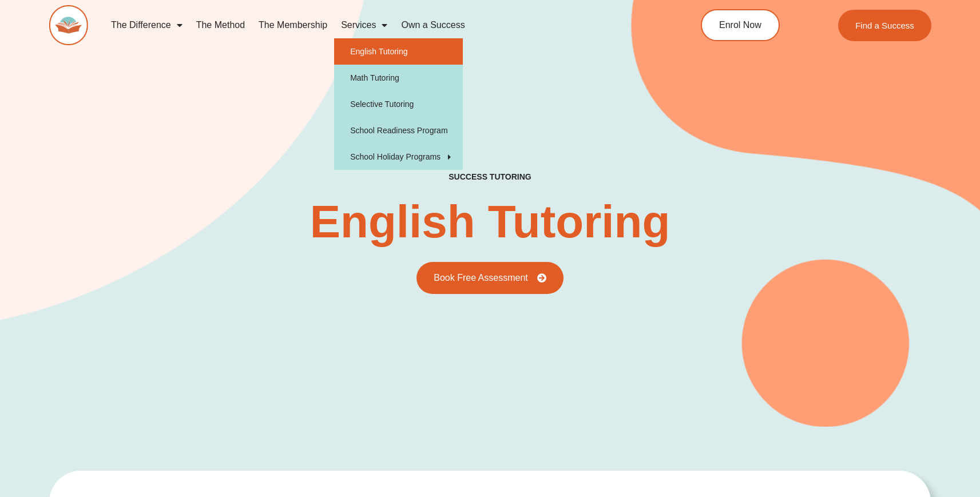 This screenshot has height=497, width=980. I want to click on a: The Difference, so click(146, 25).